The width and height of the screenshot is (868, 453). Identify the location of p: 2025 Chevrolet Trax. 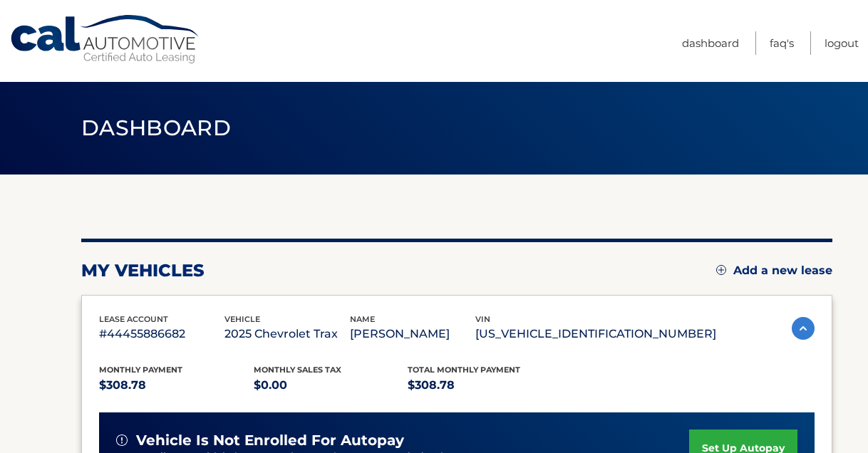
(288, 334).